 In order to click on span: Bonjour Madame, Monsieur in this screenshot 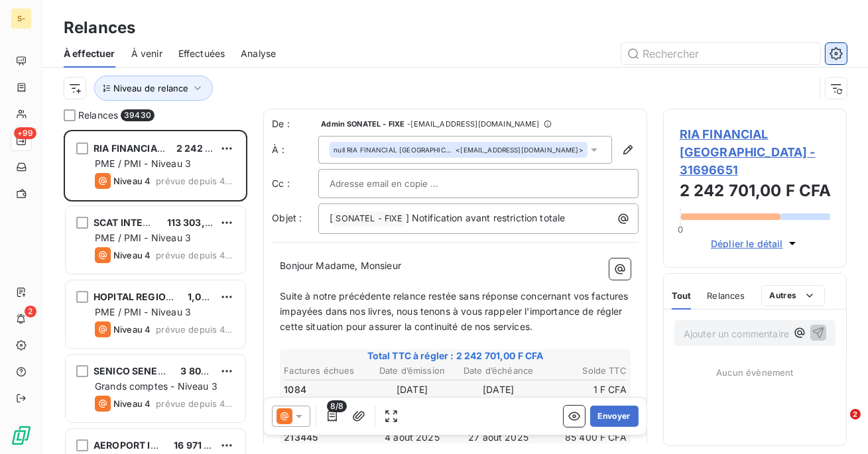, I will do `click(340, 265)`.